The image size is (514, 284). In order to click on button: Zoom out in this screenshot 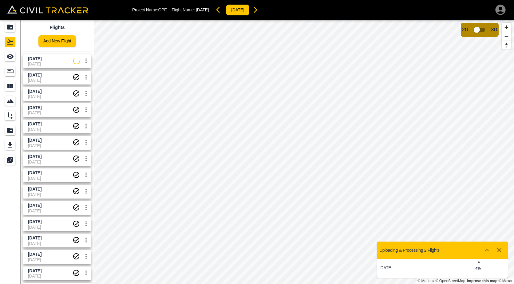, I will do `click(507, 36)`.